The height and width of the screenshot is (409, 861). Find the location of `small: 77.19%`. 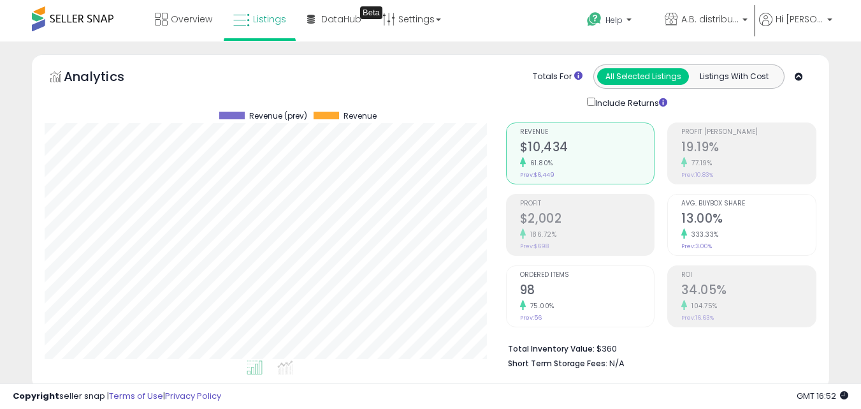

small: 77.19% is located at coordinates (699, 163).